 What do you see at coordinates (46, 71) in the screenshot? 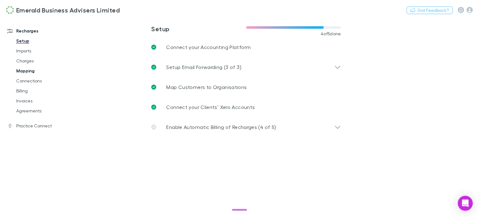
I see `a: Mapping` at bounding box center [46, 71].